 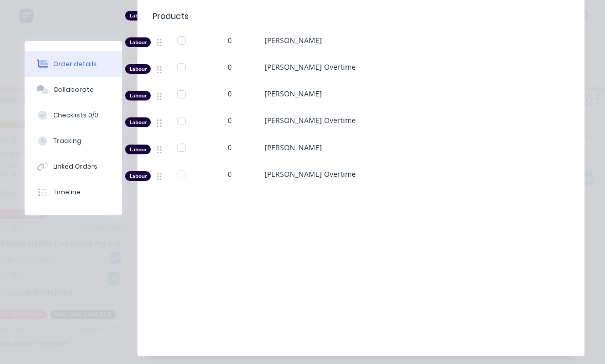 I want to click on div: Collaborate, so click(x=73, y=90).